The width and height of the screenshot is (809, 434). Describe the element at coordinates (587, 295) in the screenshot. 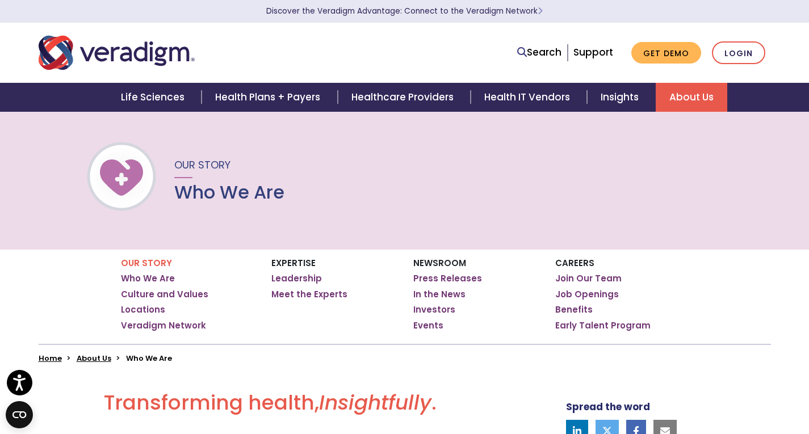

I see `a: Job Openings` at that location.